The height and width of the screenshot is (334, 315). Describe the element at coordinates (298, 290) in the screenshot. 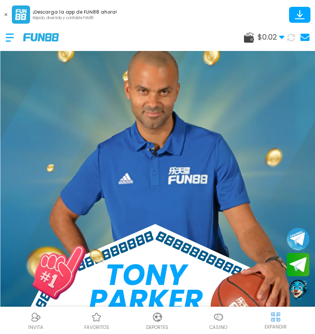

I see `button: Contact customer service` at that location.